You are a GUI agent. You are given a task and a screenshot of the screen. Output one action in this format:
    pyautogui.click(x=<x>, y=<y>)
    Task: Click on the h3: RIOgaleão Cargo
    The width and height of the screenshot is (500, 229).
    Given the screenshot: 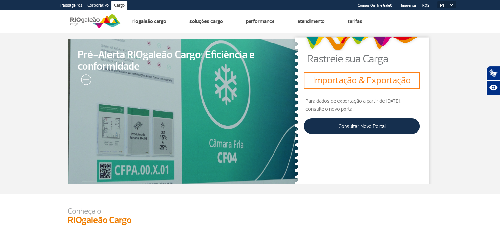 What is the action you would take?
    pyautogui.click(x=250, y=220)
    